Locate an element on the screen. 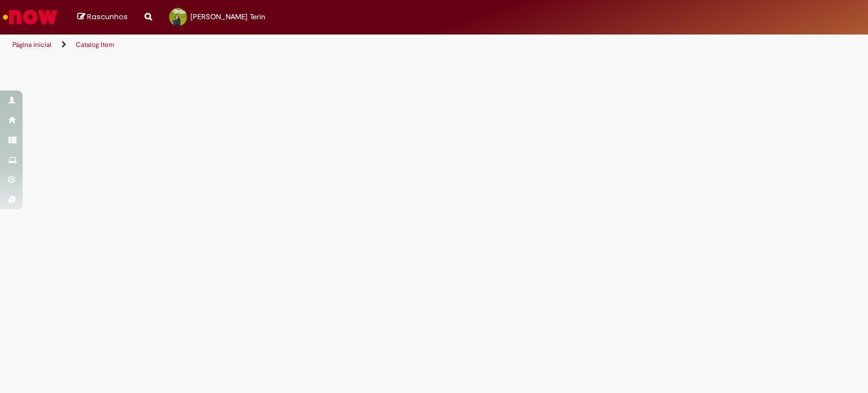 The width and height of the screenshot is (868, 393). a: Catalog Item is located at coordinates (95, 45).